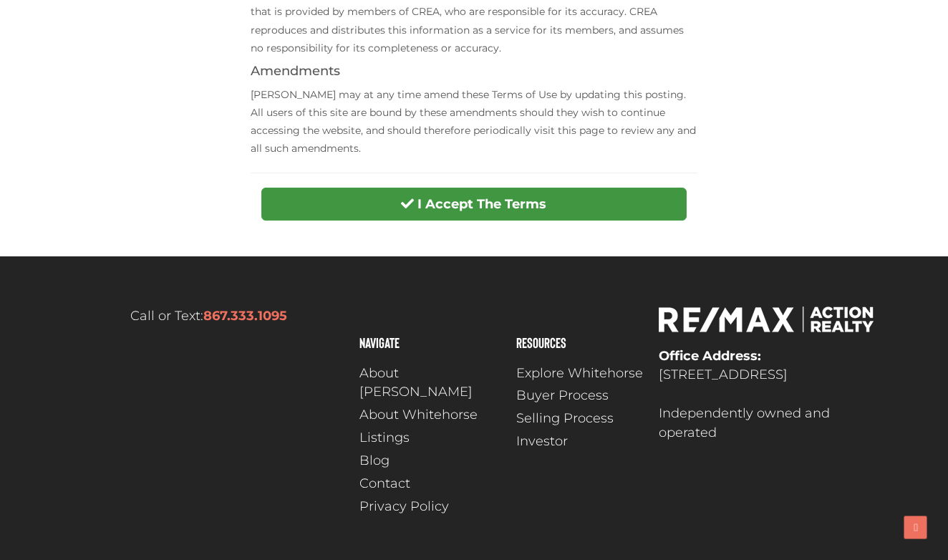 The height and width of the screenshot is (560, 948). Describe the element at coordinates (209, 316) in the screenshot. I see `p: Call or Text:` at that location.